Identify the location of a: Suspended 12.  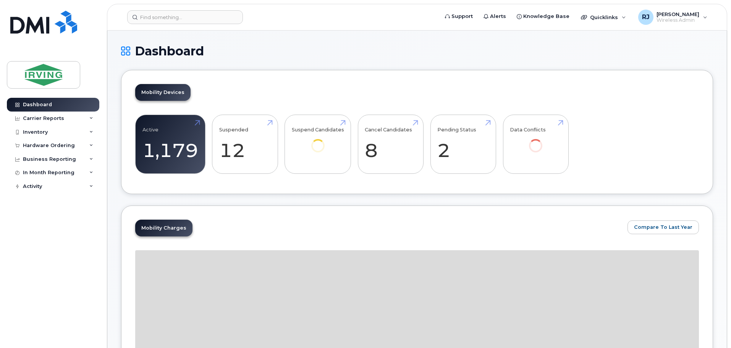
(245, 144).